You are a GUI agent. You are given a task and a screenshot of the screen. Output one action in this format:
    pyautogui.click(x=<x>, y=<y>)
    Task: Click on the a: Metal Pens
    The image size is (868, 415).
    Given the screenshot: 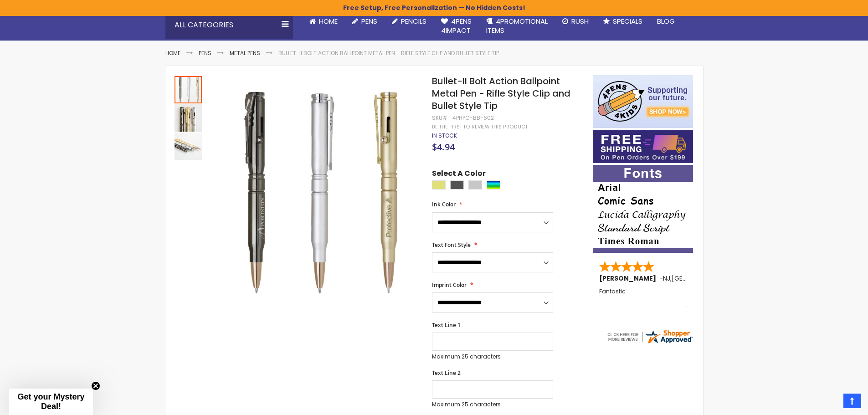 What is the action you would take?
    pyautogui.click(x=245, y=53)
    